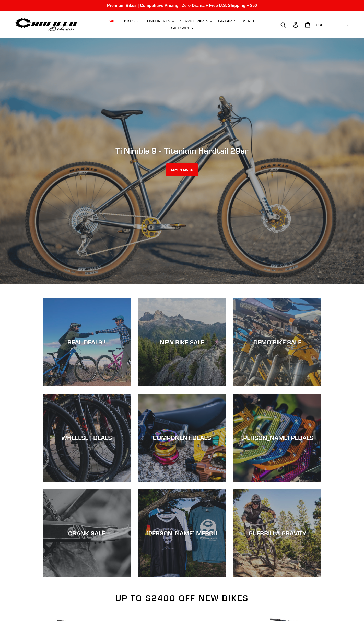  I want to click on div: COMPONENT DEALS, so click(182, 438).